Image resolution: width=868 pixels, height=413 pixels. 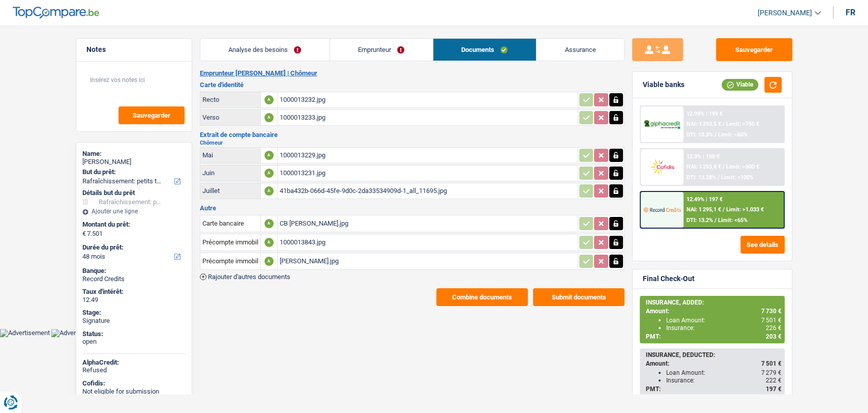 What do you see at coordinates (133, 172) in the screenshot?
I see `label: But du prêt:` at bounding box center [133, 172].